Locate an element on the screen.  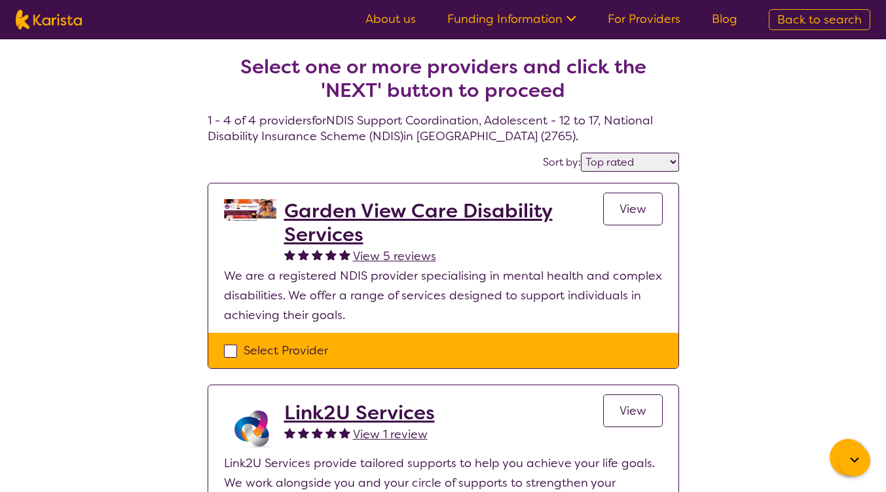
a: About us is located at coordinates (390, 19).